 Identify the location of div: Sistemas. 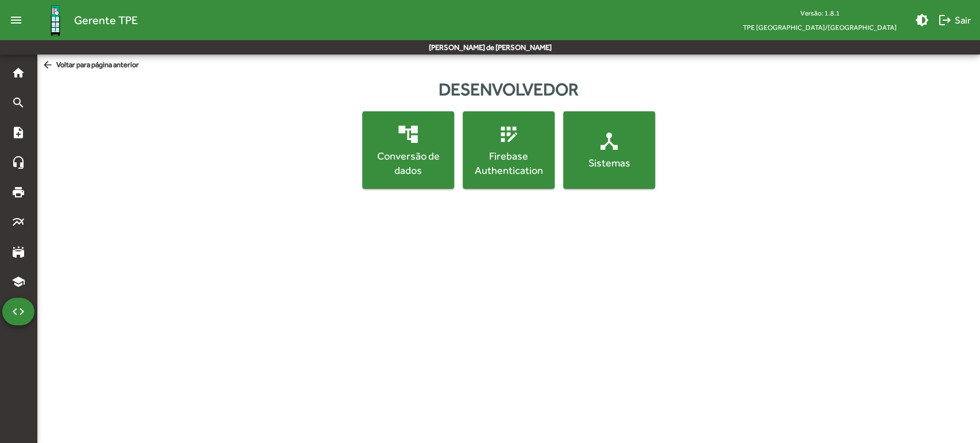
(609, 163).